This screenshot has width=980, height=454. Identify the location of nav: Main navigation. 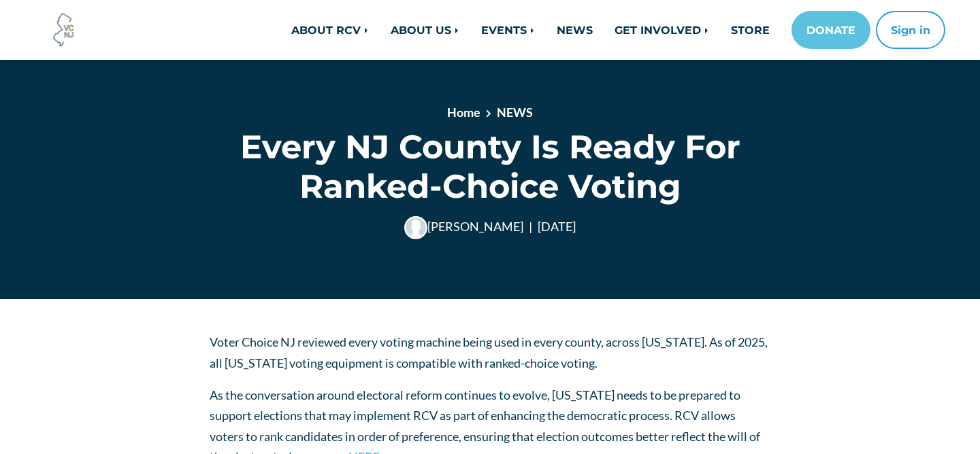
(571, 30).